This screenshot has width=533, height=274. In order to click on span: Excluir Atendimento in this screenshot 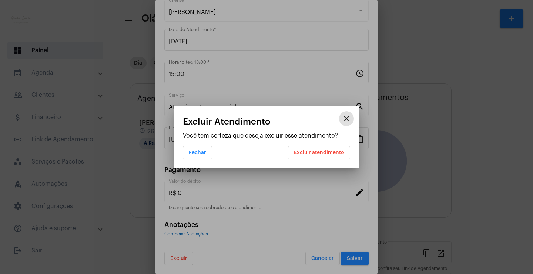, I will do `click(227, 121)`.